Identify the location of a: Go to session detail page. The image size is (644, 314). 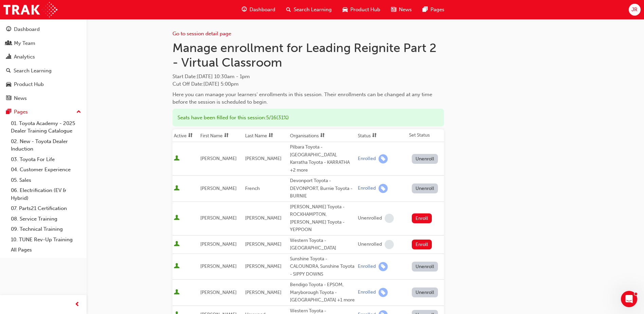
(202, 33).